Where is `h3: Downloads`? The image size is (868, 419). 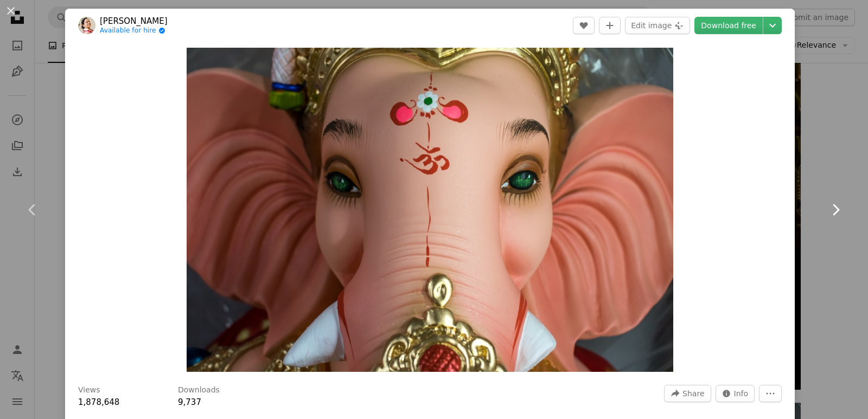
h3: Downloads is located at coordinates (198, 391).